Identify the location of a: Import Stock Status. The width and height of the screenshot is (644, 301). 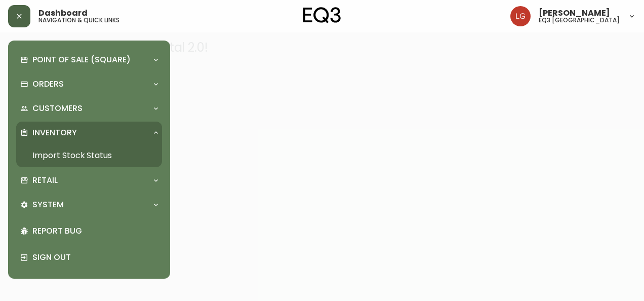
(89, 156).